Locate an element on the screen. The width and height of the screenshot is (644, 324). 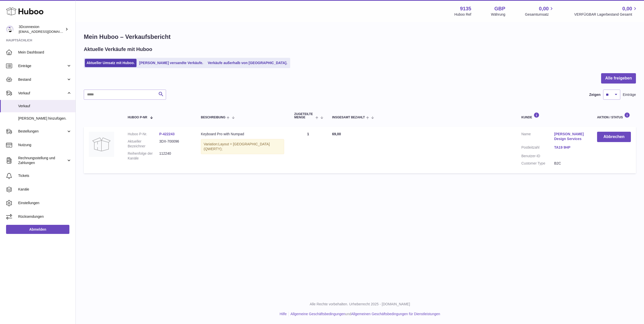
li: und is located at coordinates (364, 314).